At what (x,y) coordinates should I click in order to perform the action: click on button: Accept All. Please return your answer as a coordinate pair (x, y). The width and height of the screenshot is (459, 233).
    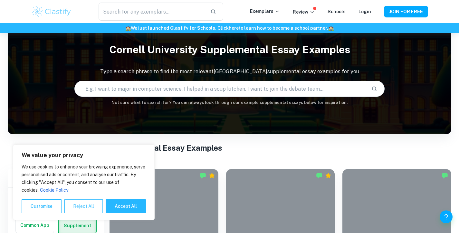
    Looking at the image, I should click on (126, 206).